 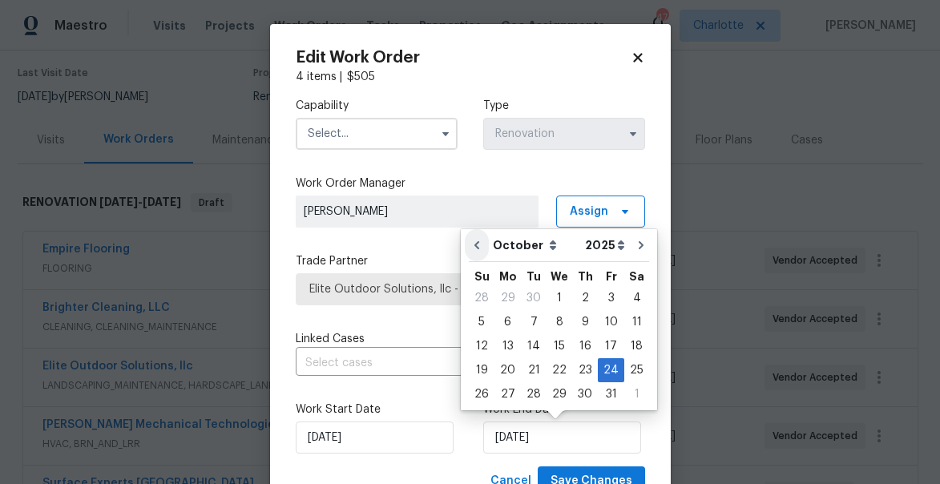 What do you see at coordinates (636, 370) in the screenshot?
I see `div: 25` at bounding box center [636, 370].